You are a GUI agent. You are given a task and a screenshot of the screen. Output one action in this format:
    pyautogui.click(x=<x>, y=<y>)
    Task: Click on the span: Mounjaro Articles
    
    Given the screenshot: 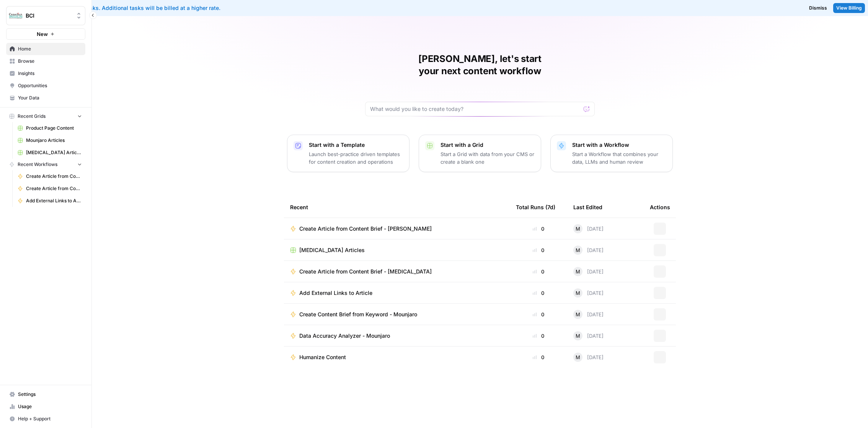 What is the action you would take?
    pyautogui.click(x=54, y=140)
    